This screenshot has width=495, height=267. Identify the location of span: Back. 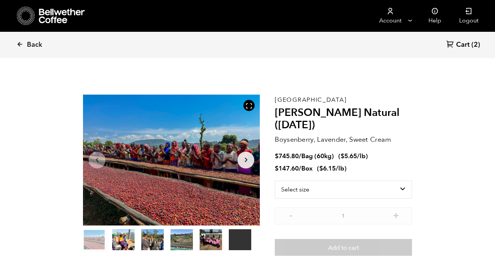
(34, 45).